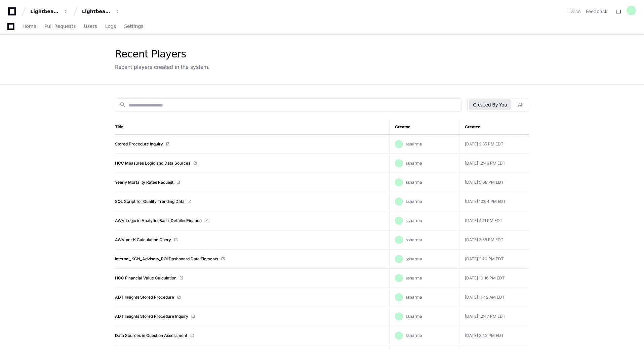 The width and height of the screenshot is (644, 349). Describe the element at coordinates (60, 27) in the screenshot. I see `a: Pull Requests` at that location.